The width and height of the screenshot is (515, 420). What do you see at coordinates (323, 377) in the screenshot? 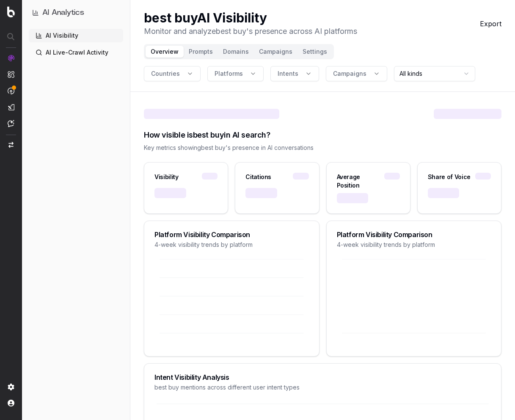
I see `div: Intent Visibility Analysis` at bounding box center [323, 377].